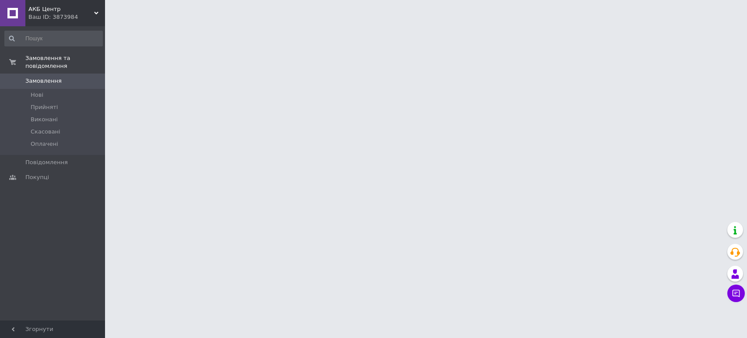  What do you see at coordinates (44, 144) in the screenshot?
I see `span: Оплачені` at bounding box center [44, 144].